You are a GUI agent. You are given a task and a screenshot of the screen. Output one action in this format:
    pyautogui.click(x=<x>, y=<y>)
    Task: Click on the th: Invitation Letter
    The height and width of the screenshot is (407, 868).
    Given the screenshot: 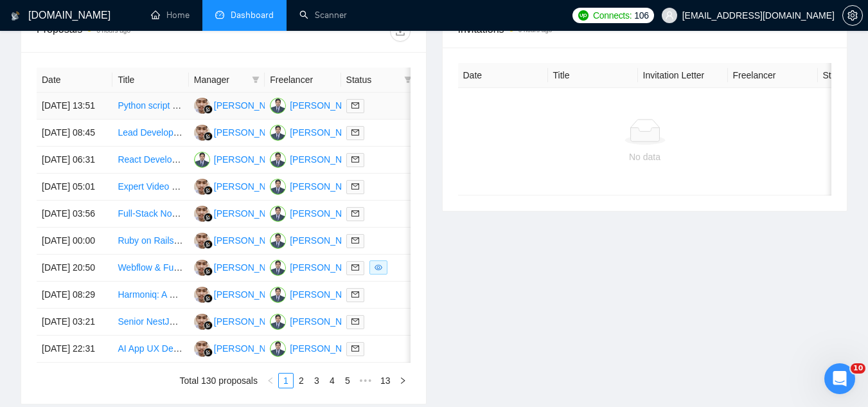 What is the action you would take?
    pyautogui.click(x=683, y=75)
    